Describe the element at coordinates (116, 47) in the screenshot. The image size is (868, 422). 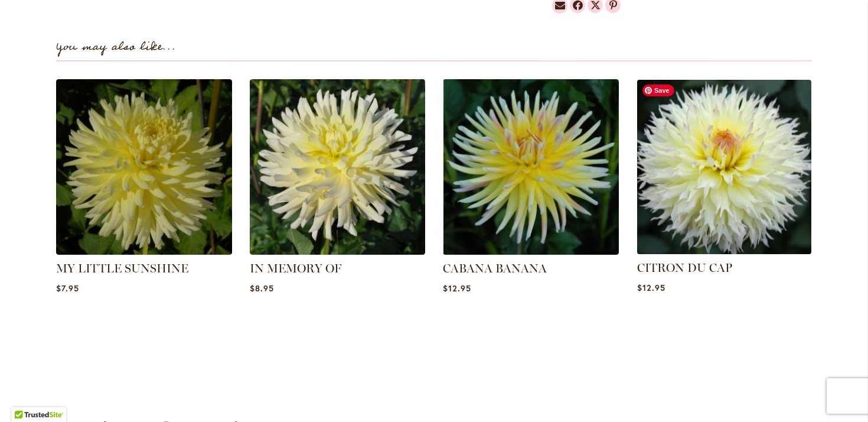
I see `strong: You may also like...` at that location.